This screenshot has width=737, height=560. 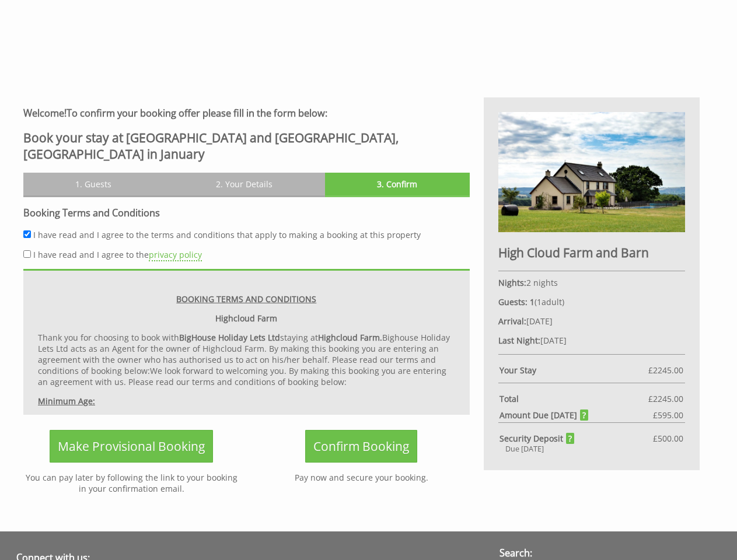 What do you see at coordinates (93, 184) in the screenshot?
I see `a: 1. Guests` at bounding box center [93, 184].